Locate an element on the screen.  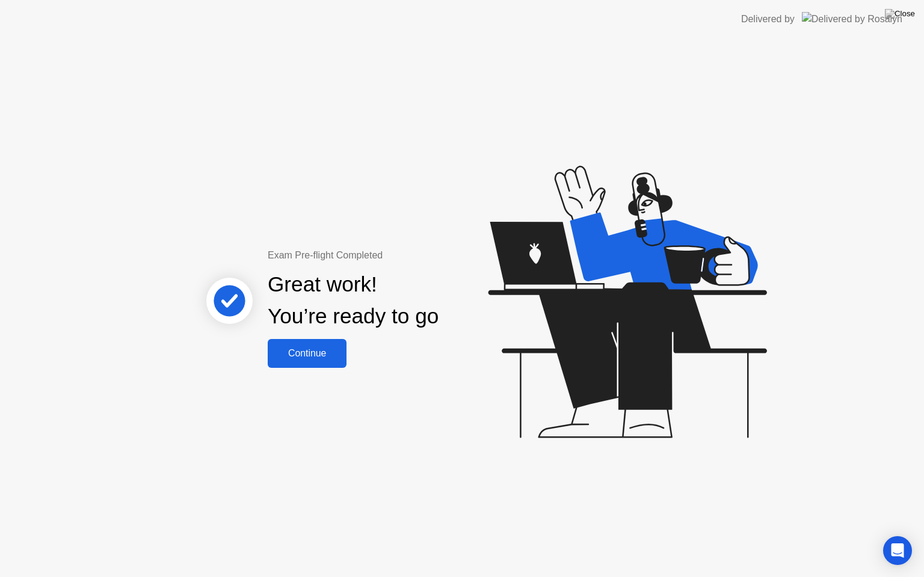
img: Delivered by Rosalyn is located at coordinates (851, 19).